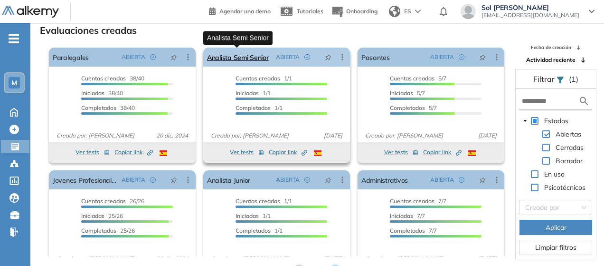  Describe the element at coordinates (238, 57) in the screenshot. I see `a: Analista Semi Senior` at that location.